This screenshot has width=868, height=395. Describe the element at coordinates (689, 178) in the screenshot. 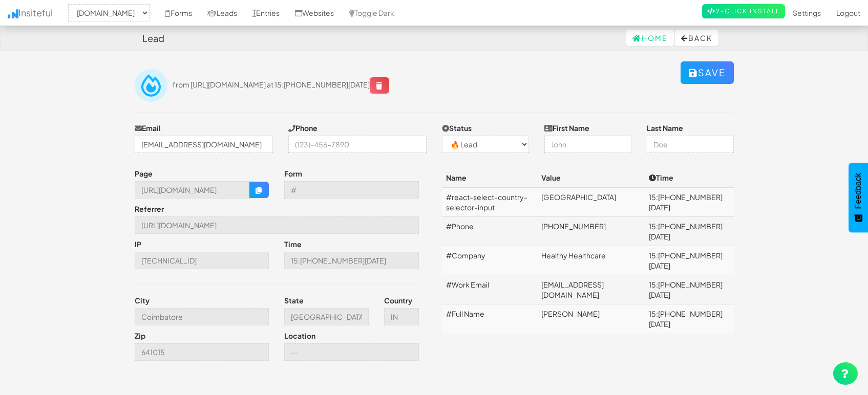

I see `th: Time` at that location.